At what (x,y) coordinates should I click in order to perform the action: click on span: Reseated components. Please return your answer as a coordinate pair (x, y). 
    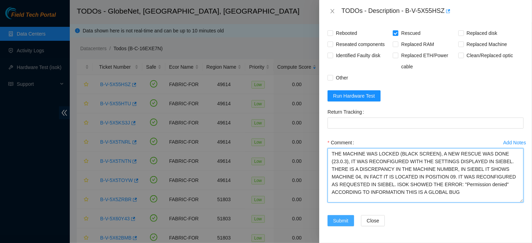
    Looking at the image, I should click on (360, 44).